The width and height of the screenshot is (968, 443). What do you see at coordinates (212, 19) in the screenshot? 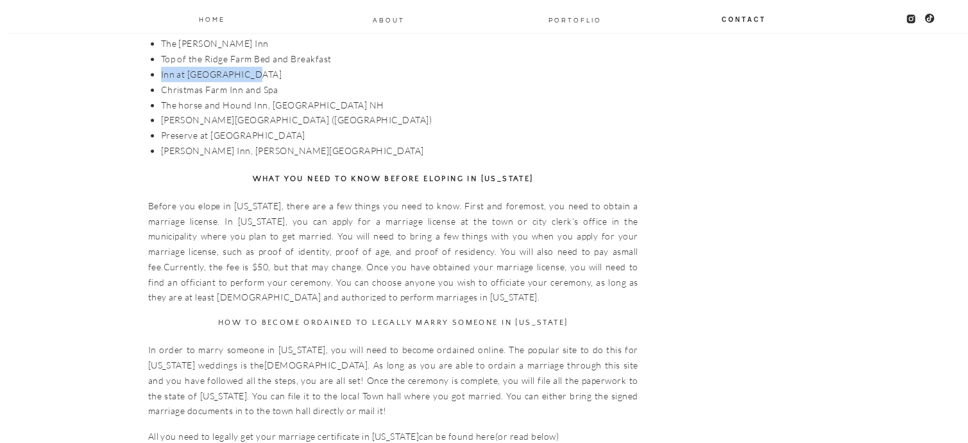
I see `a: Home` at bounding box center [212, 19].